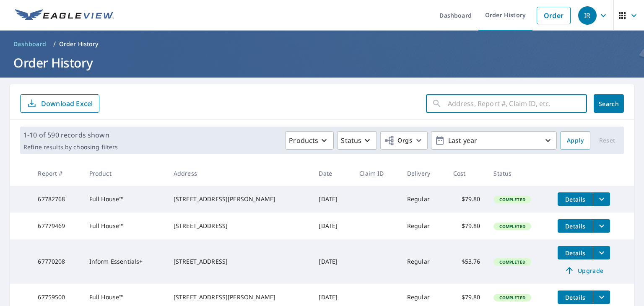 The width and height of the screenshot is (644, 306). What do you see at coordinates (601, 297) in the screenshot?
I see `button: filesDropdownBtn-67759500` at bounding box center [601, 297].